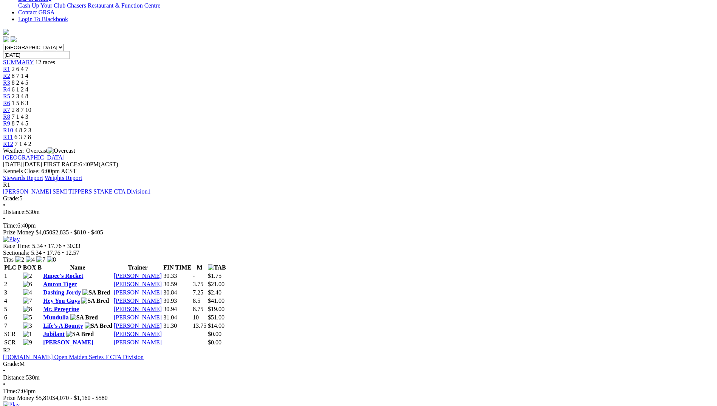  What do you see at coordinates (6, 110) in the screenshot?
I see `span: R7` at bounding box center [6, 110].